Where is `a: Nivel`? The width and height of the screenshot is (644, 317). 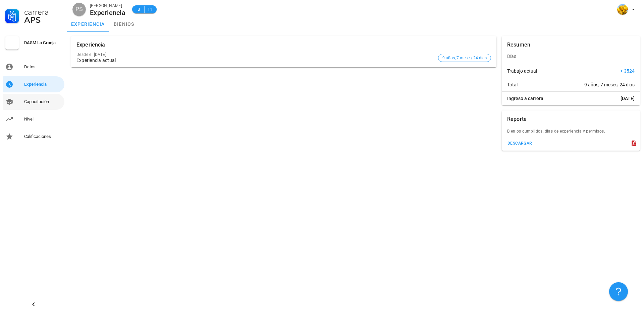
a: Nivel is located at coordinates (33, 119).